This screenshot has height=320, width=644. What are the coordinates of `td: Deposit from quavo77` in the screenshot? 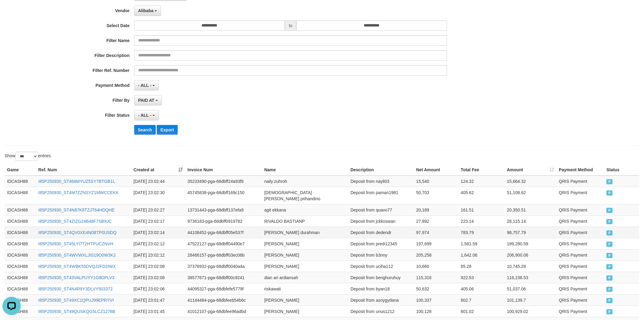 It's located at (381, 210).